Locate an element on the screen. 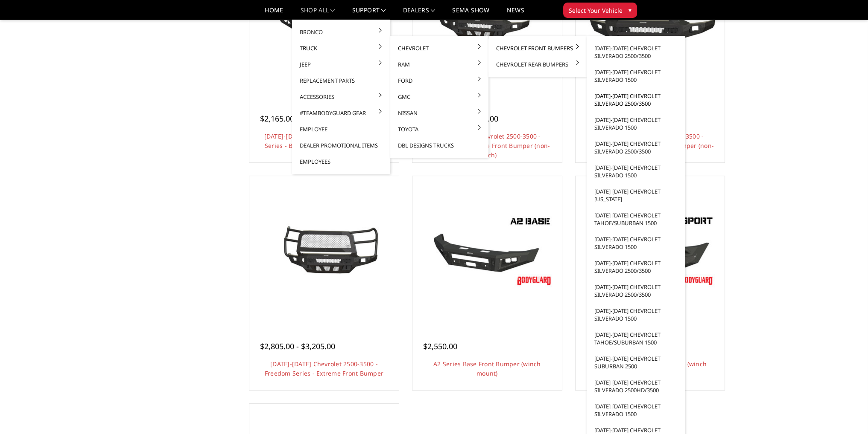  span: $2,165.00 - $2,440.00 is located at coordinates (298, 118).